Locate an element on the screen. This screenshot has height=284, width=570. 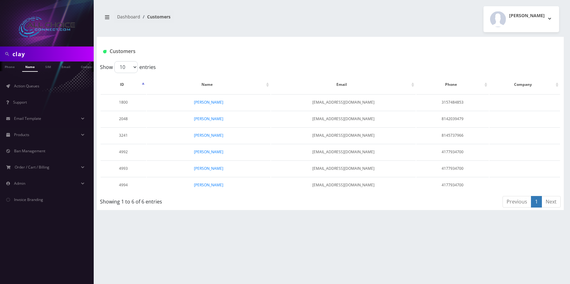
select: Showentries is located at coordinates (126, 67).